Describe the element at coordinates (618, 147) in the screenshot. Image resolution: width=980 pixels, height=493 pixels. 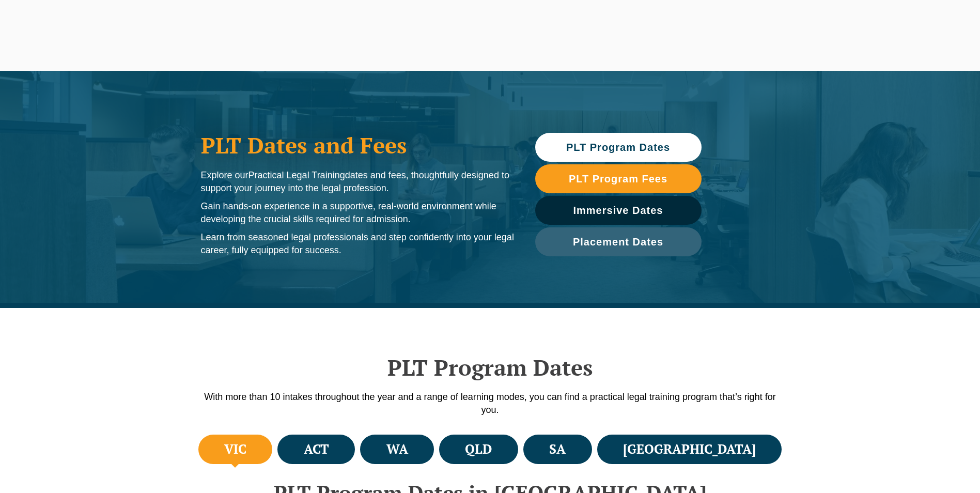
I see `span: PLT Program Dates` at that location.